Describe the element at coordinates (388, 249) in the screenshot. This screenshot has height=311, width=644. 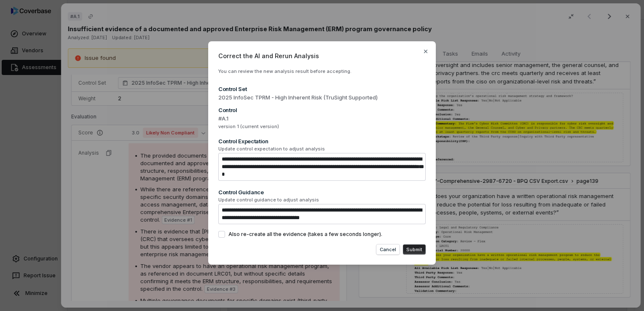
I see `button: Cancel` at that location.